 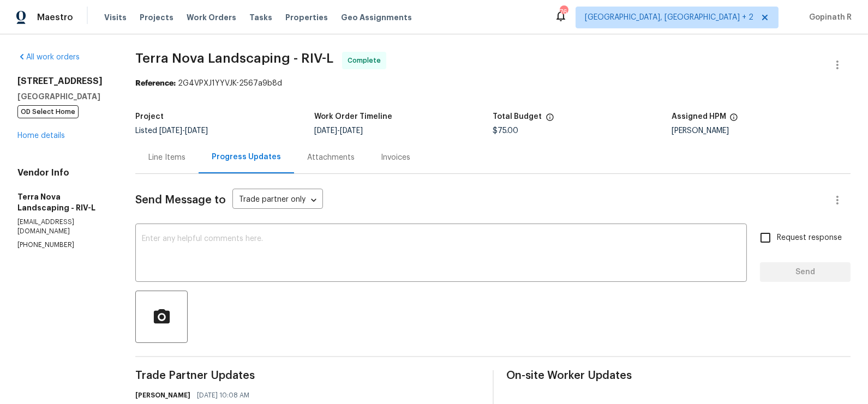 What do you see at coordinates (366, 60) in the screenshot?
I see `span: Complete` at bounding box center [366, 60].